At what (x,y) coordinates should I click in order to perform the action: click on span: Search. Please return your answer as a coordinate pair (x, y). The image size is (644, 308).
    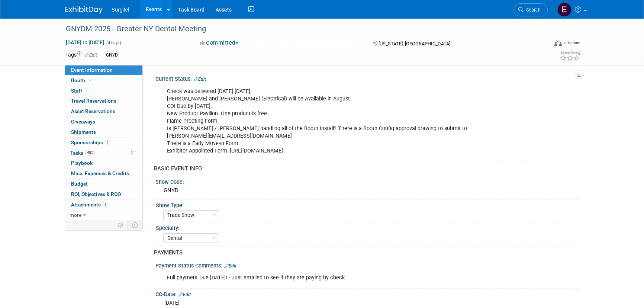
    Looking at the image, I should click on (532, 10).